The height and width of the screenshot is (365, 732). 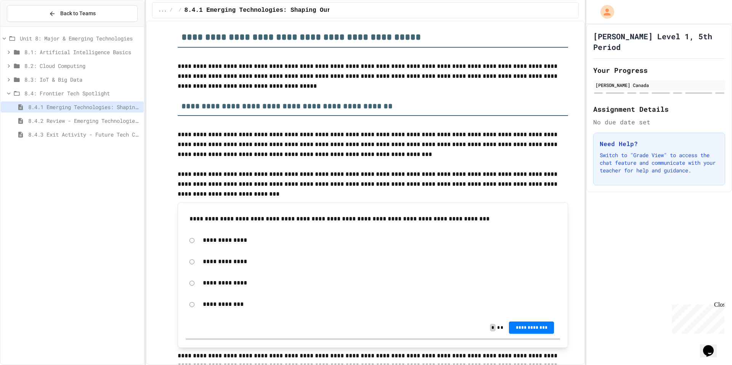 What do you see at coordinates (78, 13) in the screenshot?
I see `span: Back to Teams` at bounding box center [78, 13].